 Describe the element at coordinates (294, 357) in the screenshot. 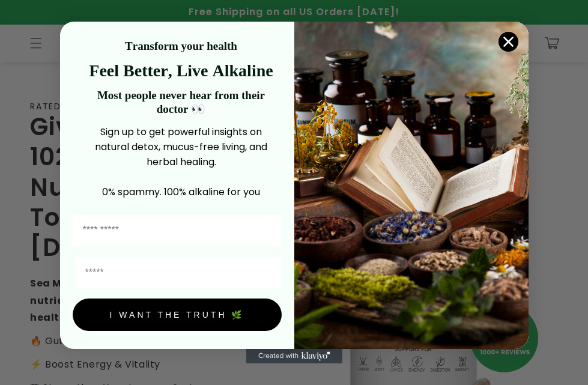

I see `a: Created with Klaviyo - opens in a new tab` at that location.